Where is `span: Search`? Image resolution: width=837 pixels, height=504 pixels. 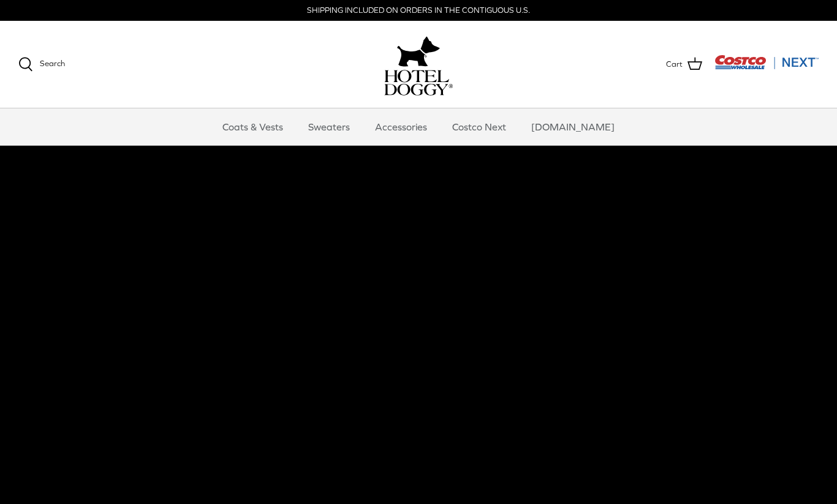
span: Search is located at coordinates (52, 63).